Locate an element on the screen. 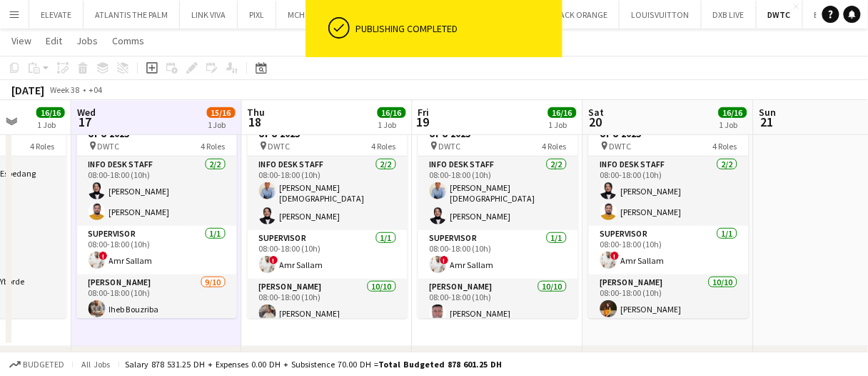  span: Comms is located at coordinates (128, 40).